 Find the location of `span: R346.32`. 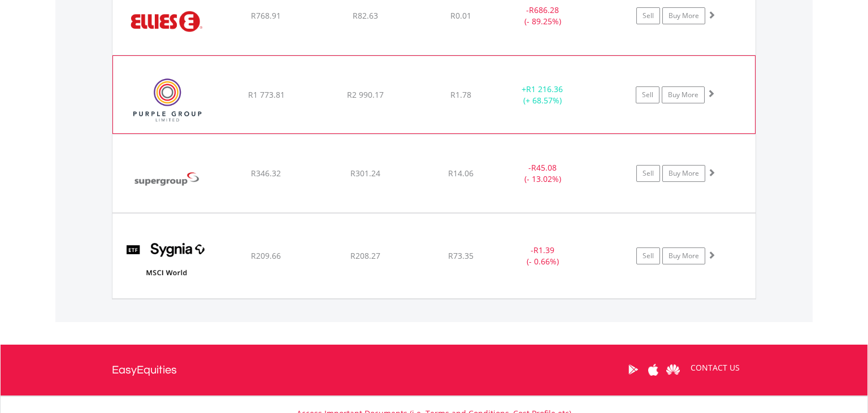

span: R346.32 is located at coordinates (265, 173).